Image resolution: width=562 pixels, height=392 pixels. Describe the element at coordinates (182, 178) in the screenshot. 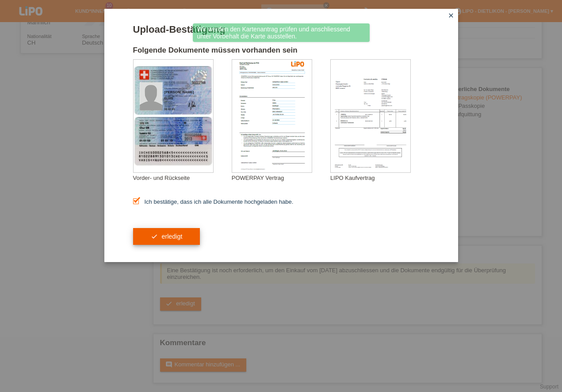

I see `div: Vorder- und Rückseite` at that location.